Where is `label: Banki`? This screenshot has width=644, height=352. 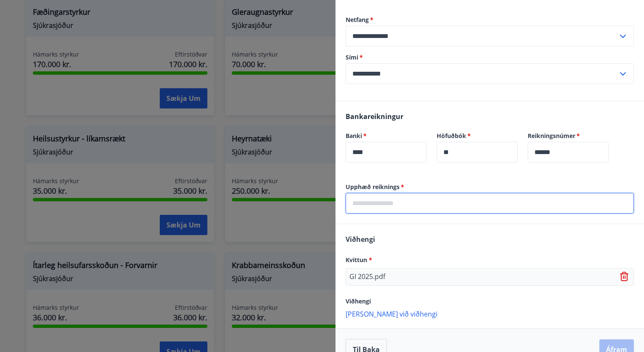
label: Banki is located at coordinates (386, 136).